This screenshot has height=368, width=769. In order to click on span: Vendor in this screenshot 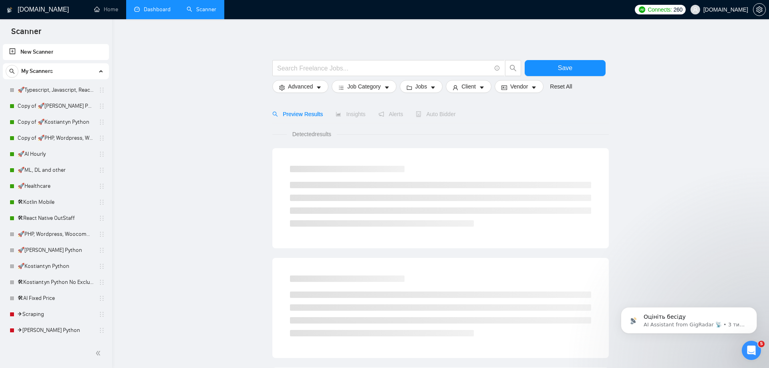, I will do `click(519, 87)`.